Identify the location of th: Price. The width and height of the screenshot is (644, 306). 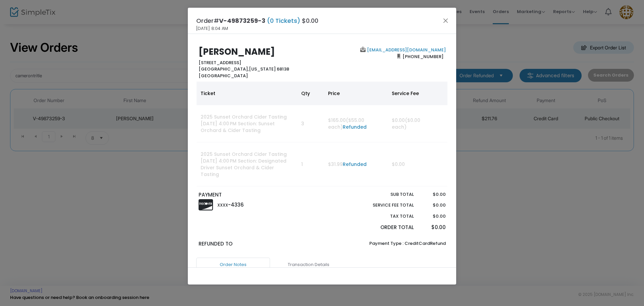
(356, 93).